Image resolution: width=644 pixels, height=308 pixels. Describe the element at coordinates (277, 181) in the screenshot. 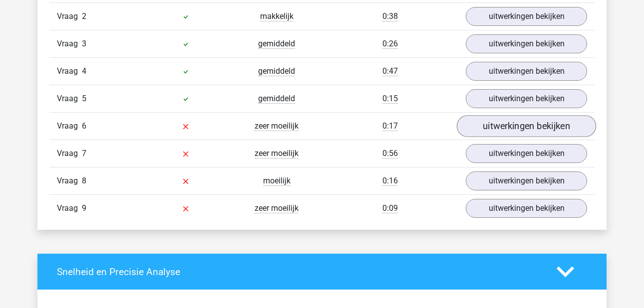

I see `span: moeilijk` at that location.